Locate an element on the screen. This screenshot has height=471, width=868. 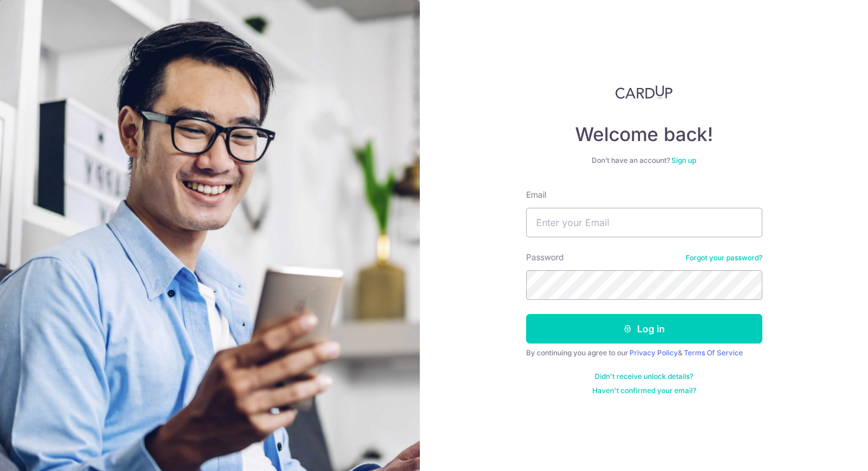
input: Enter your Email is located at coordinates (644, 223).